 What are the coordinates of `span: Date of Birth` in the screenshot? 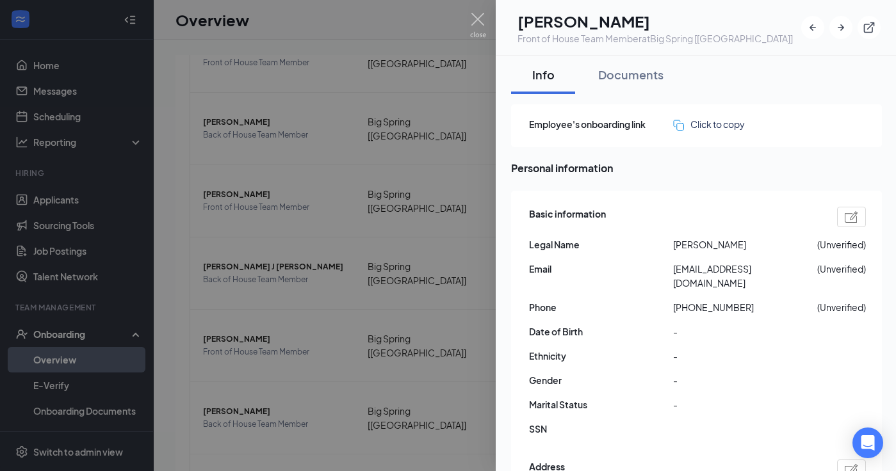 It's located at (601, 332).